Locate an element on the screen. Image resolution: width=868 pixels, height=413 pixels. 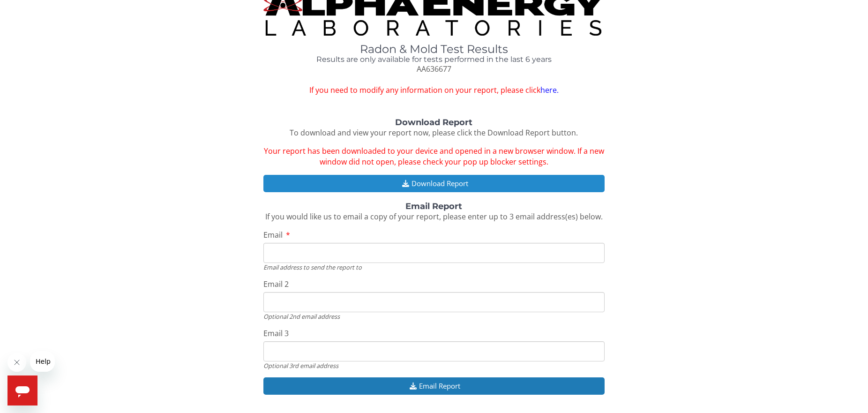
span: To download and view your report now, please click the Download Report button. is located at coordinates (434, 133).